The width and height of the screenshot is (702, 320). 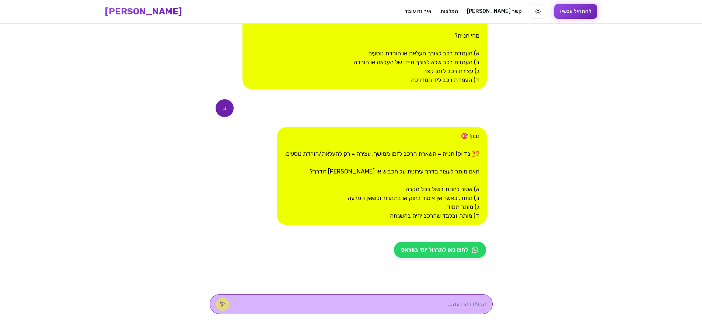 I want to click on a: איך זה עובד, so click(x=418, y=11).